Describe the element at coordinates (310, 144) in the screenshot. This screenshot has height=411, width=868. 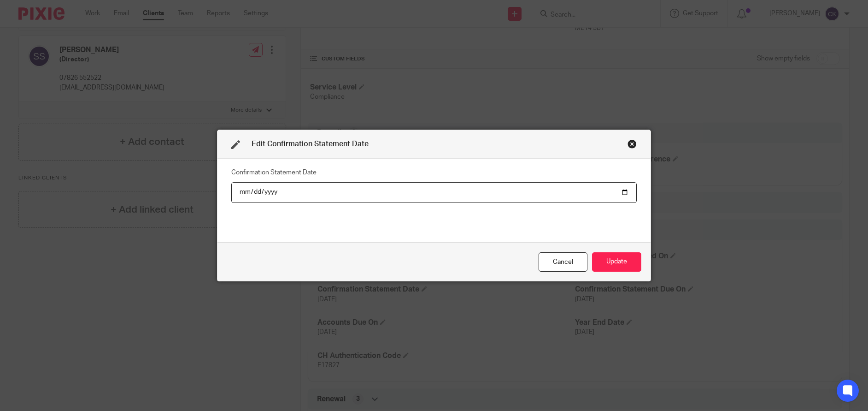
I see `span: Edit Confirmation Statement Date` at that location.